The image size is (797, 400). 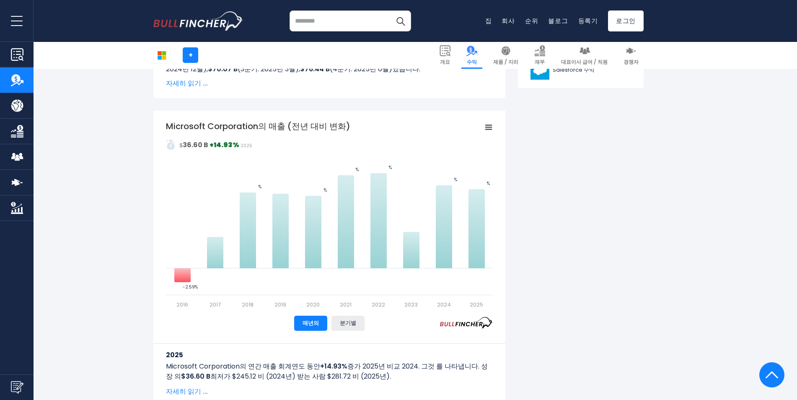 What do you see at coordinates (162, 55) in the screenshot?
I see `img: MSFT 로고` at bounding box center [162, 55].